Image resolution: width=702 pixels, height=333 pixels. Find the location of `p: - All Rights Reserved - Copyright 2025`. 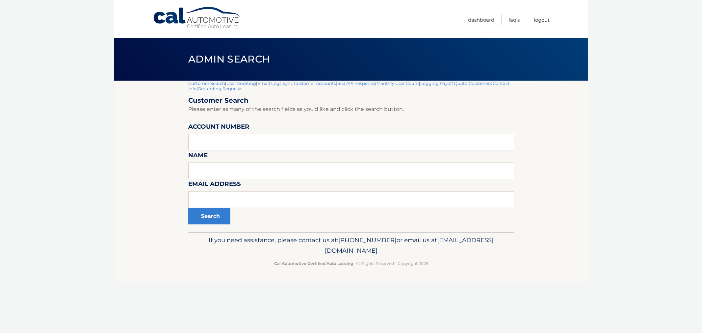

p: - All Rights Reserved - Copyright 2025 is located at coordinates (351, 263).